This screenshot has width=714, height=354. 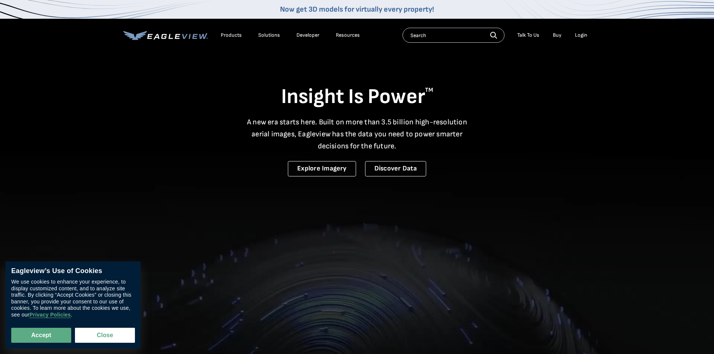 What do you see at coordinates (357, 134) in the screenshot?
I see `p: A new era starts here. Built on more than 3.5 billion high-resolution aerial images, Eagleview ha...` at bounding box center [357, 134].